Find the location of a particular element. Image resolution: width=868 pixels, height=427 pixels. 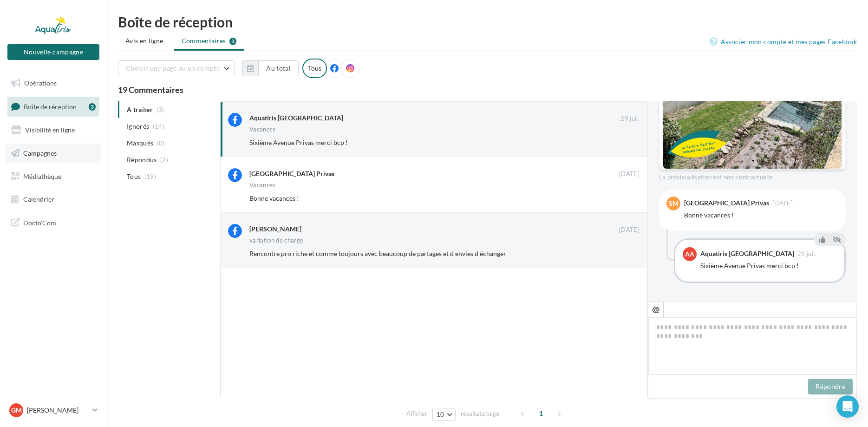

span: AA is located at coordinates (690, 254).